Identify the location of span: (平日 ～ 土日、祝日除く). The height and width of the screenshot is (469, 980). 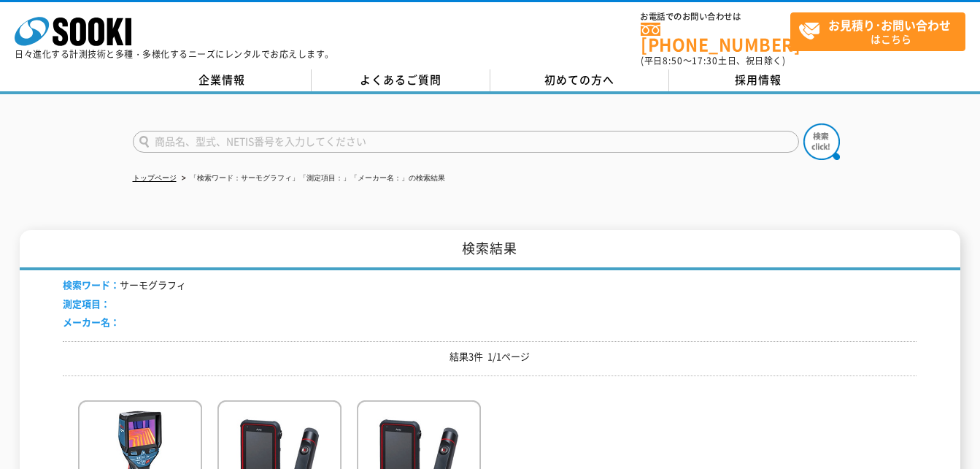
(713, 60).